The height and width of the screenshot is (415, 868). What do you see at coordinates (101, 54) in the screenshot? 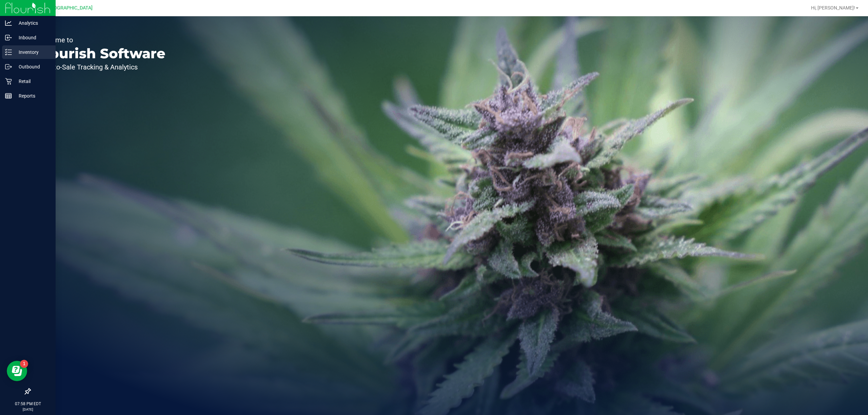
I see `p: Flourish Software` at bounding box center [101, 54].